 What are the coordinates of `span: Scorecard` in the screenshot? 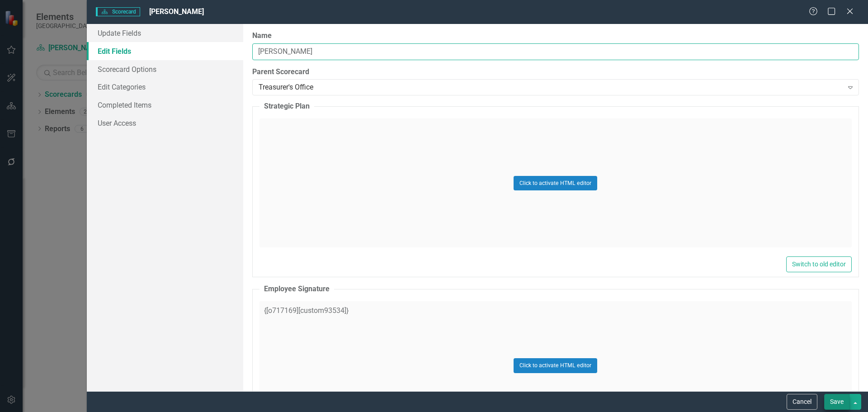 It's located at (118, 12).